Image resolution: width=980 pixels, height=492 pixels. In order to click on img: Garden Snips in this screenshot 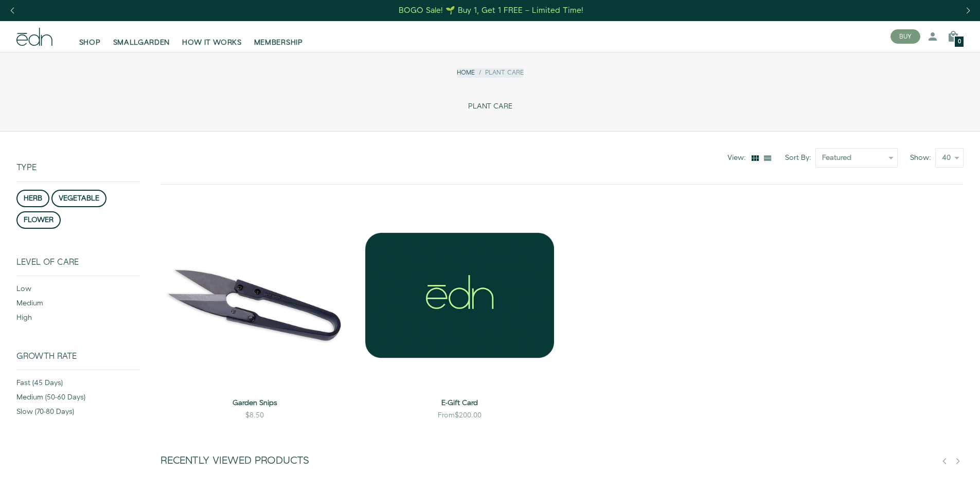, I will do `click(254, 295)`.